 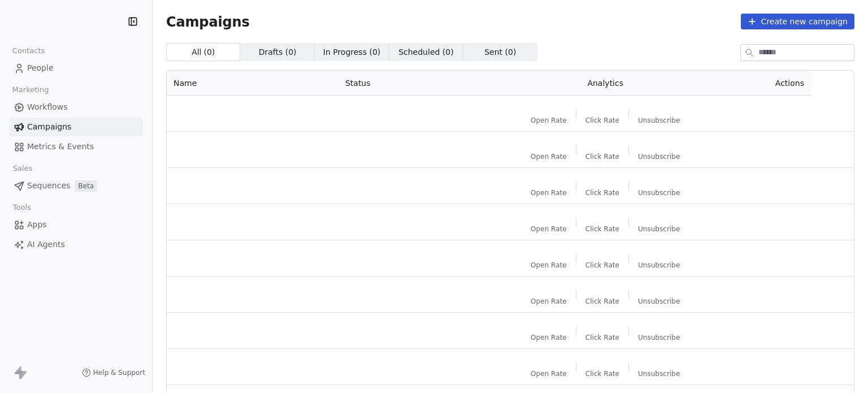 What do you see at coordinates (76, 147) in the screenshot?
I see `a: Metrics & Events` at bounding box center [76, 147].